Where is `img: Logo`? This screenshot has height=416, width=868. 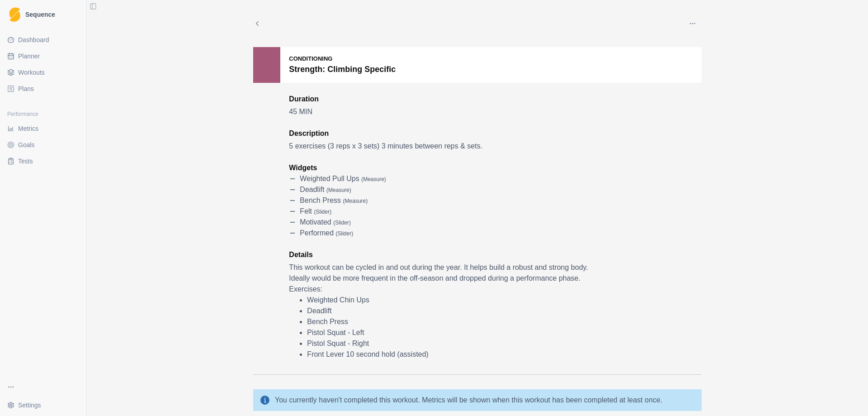 img: Logo is located at coordinates (14, 14).